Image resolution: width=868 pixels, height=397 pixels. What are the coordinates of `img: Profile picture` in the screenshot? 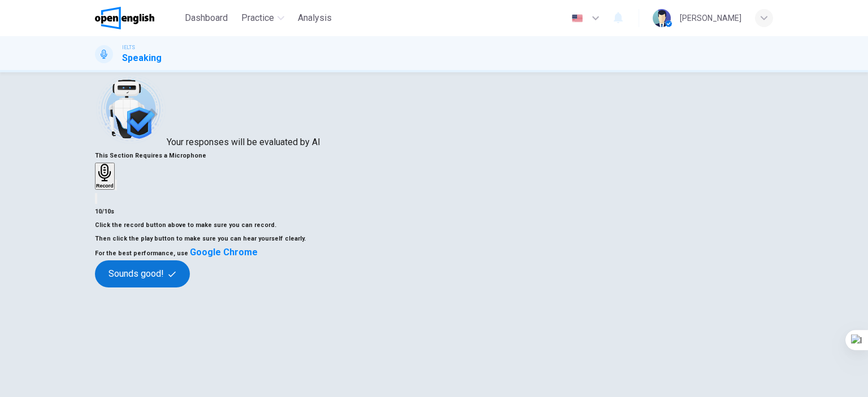 It's located at (662, 18).